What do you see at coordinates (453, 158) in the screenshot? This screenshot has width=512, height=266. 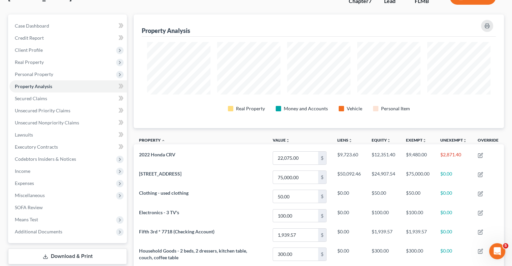 I see `td: $2,871.40` at bounding box center [453, 158].